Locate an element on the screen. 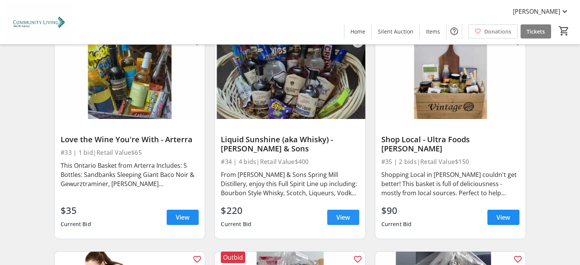  div: #35 | 2 bids | Retail Value $150 is located at coordinates (450, 162).